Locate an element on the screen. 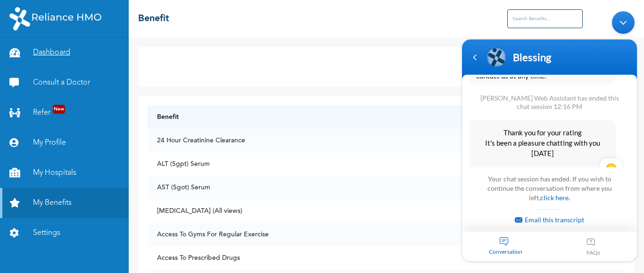  a: click here. is located at coordinates (97, 191).